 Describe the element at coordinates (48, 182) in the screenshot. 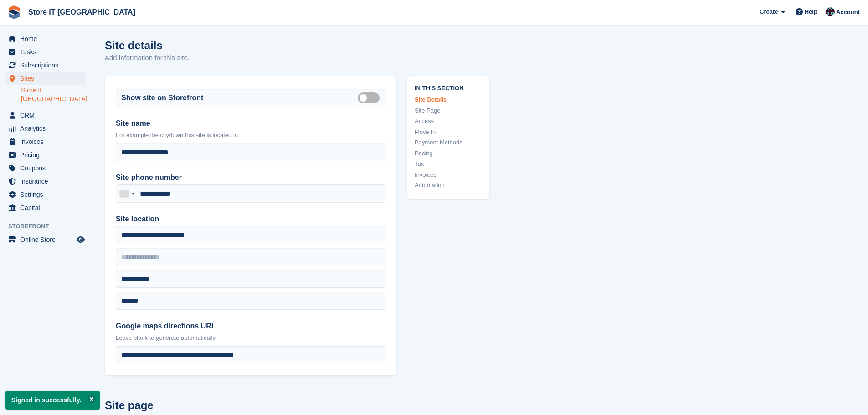

I see `span: Insurance` at that location.